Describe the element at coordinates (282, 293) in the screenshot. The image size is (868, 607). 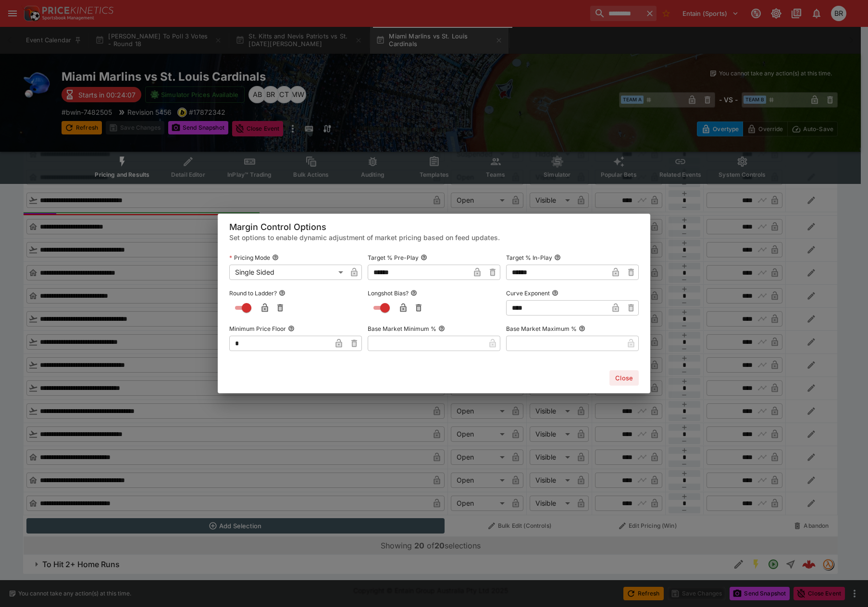
I see `button: Round to Ladder?` at that location.